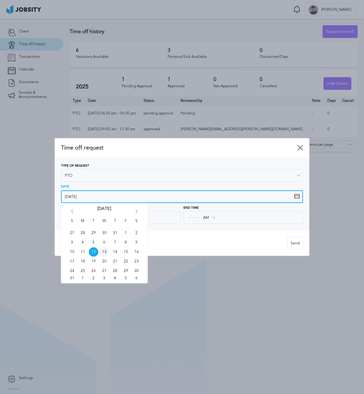 Image resolution: width=364 pixels, height=394 pixels. Describe the element at coordinates (126, 262) in the screenshot. I see `span: Fri Aug 22 2025` at that location.